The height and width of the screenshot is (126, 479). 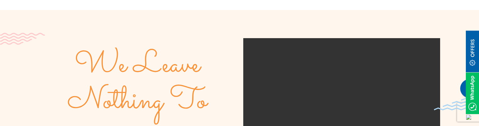 What do you see at coordinates (138, 65) in the screenshot?
I see `text: We Leave` at bounding box center [138, 65].